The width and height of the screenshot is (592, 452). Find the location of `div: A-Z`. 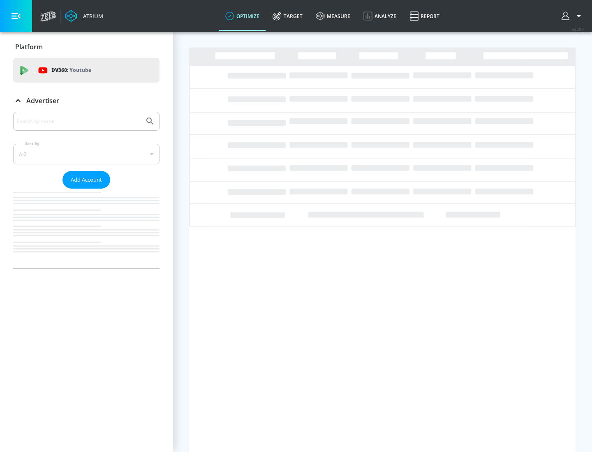

div: A-Z is located at coordinates (86, 154).